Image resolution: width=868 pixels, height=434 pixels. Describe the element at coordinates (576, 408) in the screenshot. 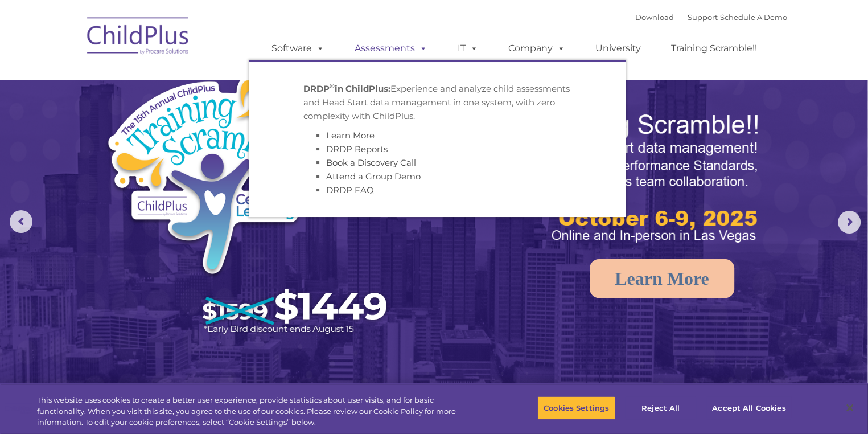

I see `button: Cookies Settings` at that location.